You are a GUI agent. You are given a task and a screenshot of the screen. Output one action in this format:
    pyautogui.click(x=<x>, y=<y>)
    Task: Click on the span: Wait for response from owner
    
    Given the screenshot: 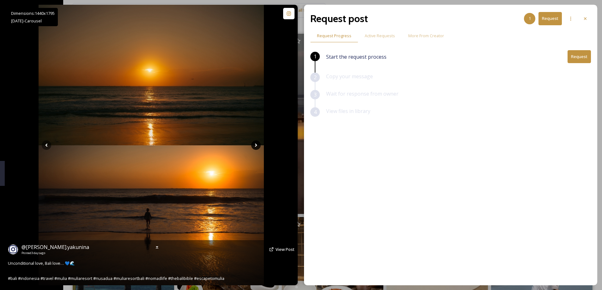 What is the action you would take?
    pyautogui.click(x=362, y=94)
    